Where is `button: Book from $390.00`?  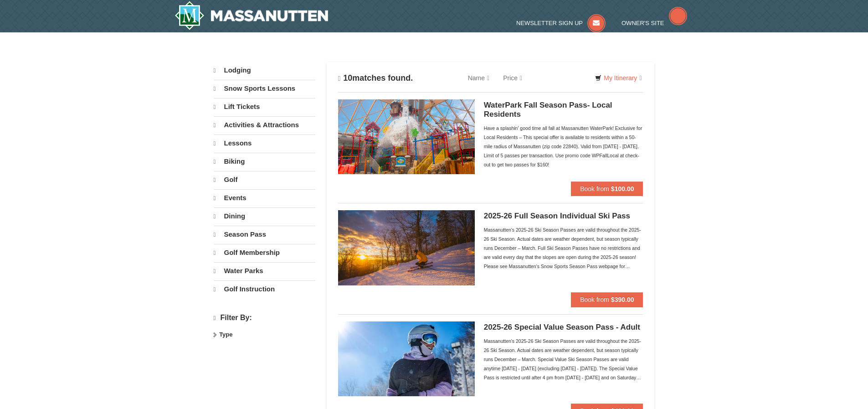 button: Book from $390.00 is located at coordinates (607, 300).